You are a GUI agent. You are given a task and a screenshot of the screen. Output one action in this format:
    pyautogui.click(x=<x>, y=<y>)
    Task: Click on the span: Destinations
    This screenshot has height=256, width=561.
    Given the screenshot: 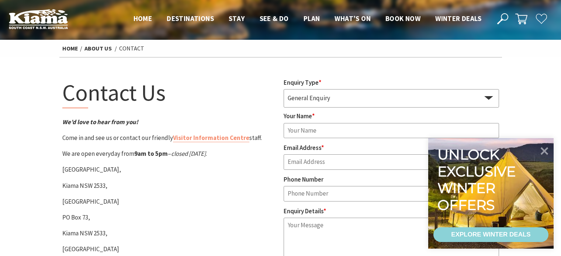 What is the action you would take?
    pyautogui.click(x=190, y=18)
    